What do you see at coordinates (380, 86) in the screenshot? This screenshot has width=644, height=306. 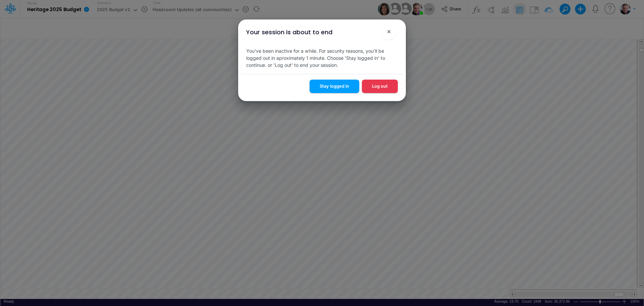 I see `button: Log out` at bounding box center [380, 86].